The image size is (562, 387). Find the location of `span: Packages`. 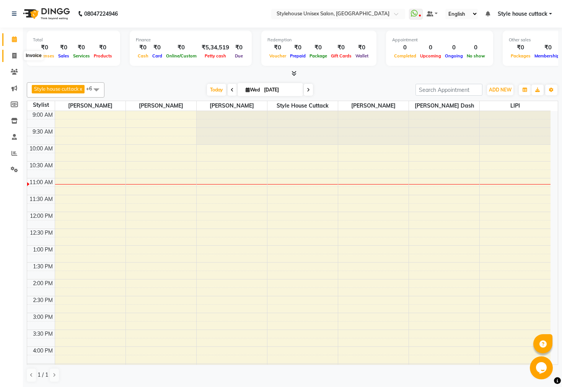

span: Packages is located at coordinates (521, 56).